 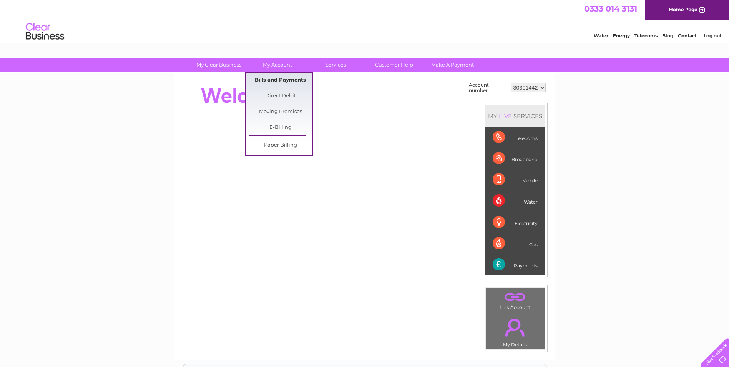 I want to click on a: Water, so click(x=601, y=35).